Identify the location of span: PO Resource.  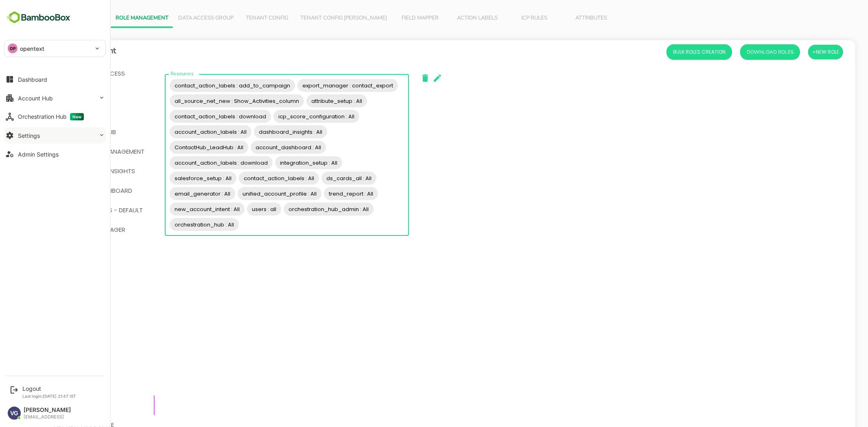
(46, 386).